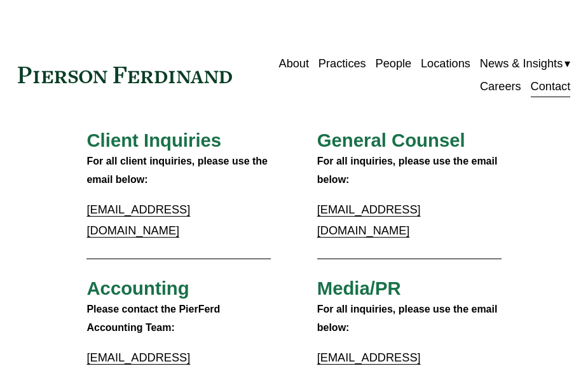 The height and width of the screenshot is (371, 588). Describe the element at coordinates (525, 64) in the screenshot. I see `a: folder dropdown` at that location.